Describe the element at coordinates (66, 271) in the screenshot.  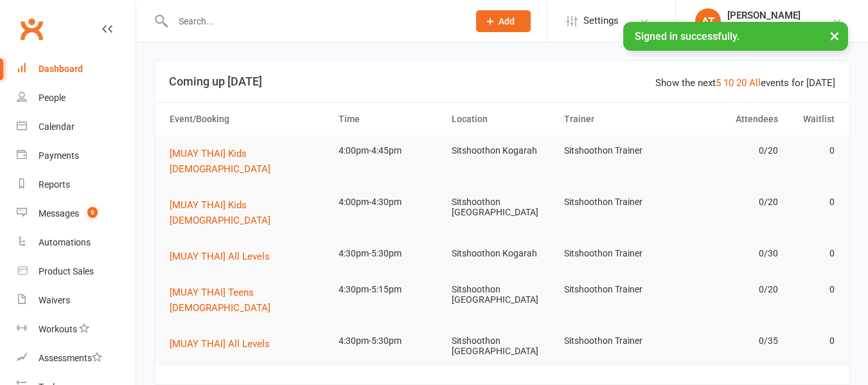
I see `div: Product Sales` at that location.